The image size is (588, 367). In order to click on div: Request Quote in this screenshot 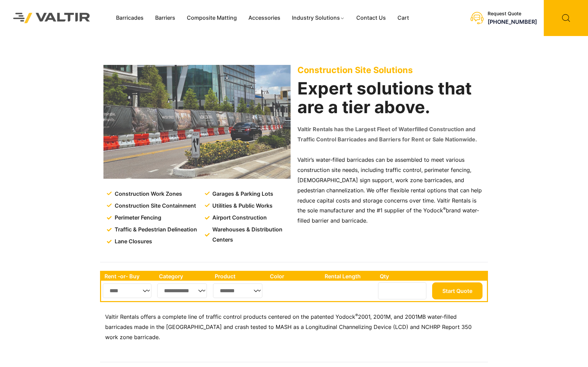, I will do `click(512, 13)`.